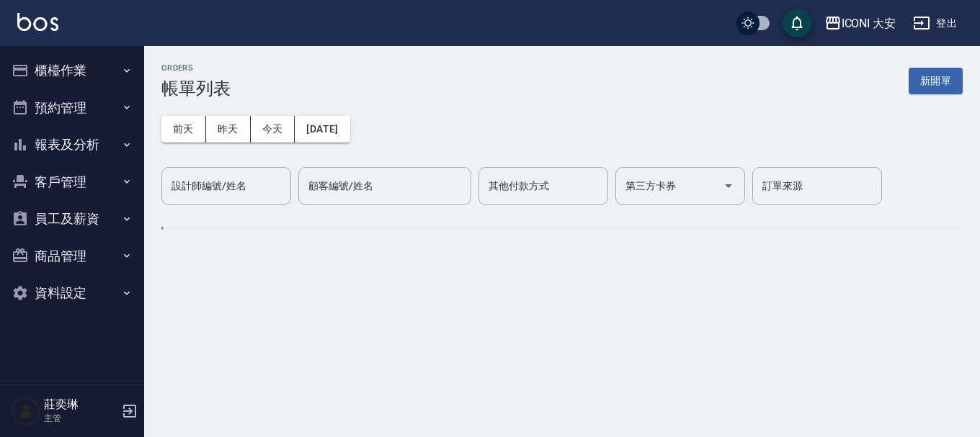 This screenshot has height=437, width=980. What do you see at coordinates (797, 23) in the screenshot?
I see `button: save` at bounding box center [797, 23].